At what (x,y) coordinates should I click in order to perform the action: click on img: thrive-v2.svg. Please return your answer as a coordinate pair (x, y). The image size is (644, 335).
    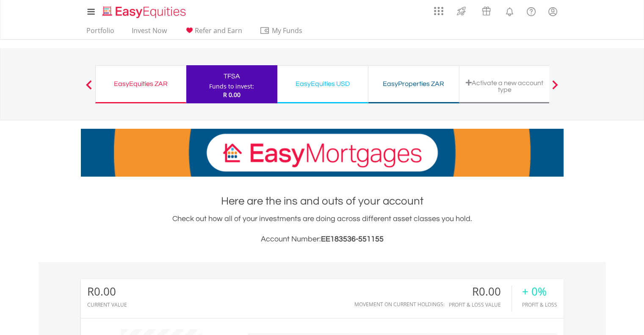
    Looking at the image, I should click on (461, 11).